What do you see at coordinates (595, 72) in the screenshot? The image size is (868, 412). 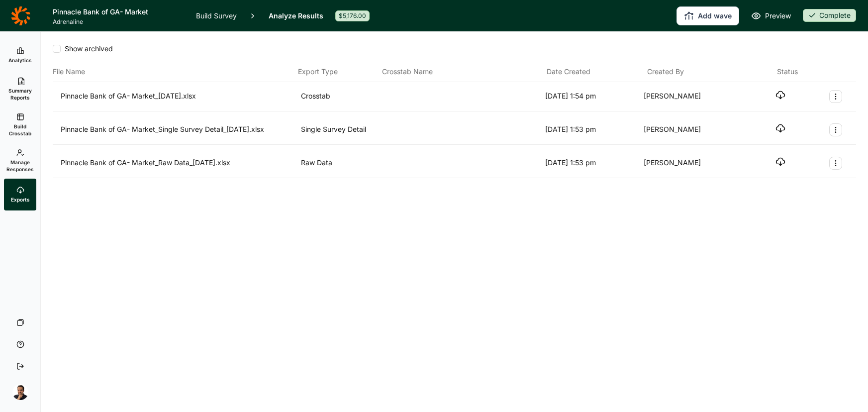 I see `div: Date Created` at bounding box center [595, 72].